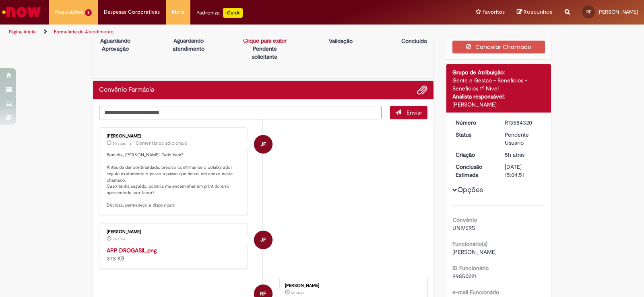  Describe the element at coordinates (119, 239) in the screenshot. I see `time: 01/10/2025 09:44:13` at that location.